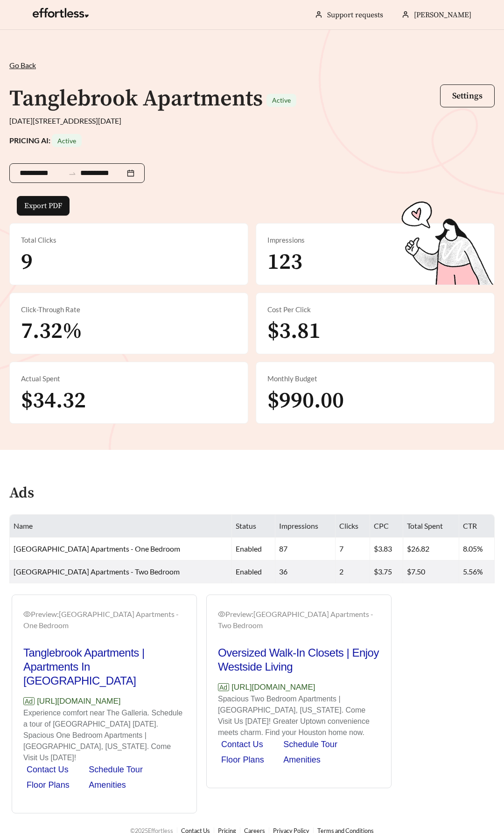 The image size is (504, 833). Describe the element at coordinates (477, 549) in the screenshot. I see `td: 8.05%` at that location.